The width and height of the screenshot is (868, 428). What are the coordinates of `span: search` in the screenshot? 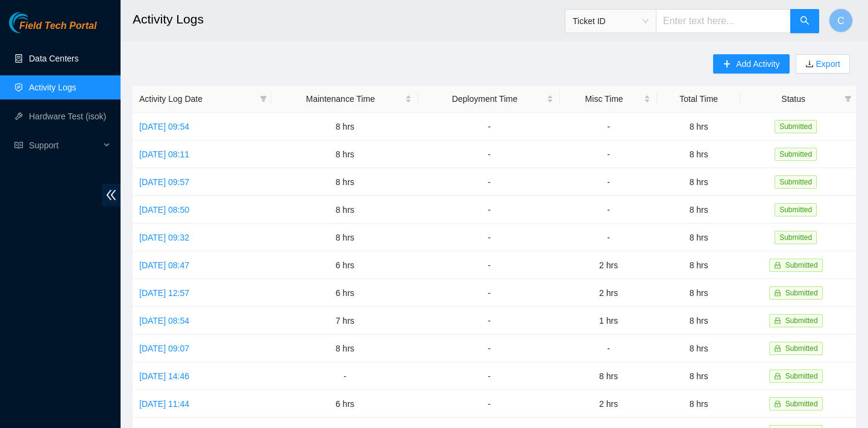 It's located at (805, 21).